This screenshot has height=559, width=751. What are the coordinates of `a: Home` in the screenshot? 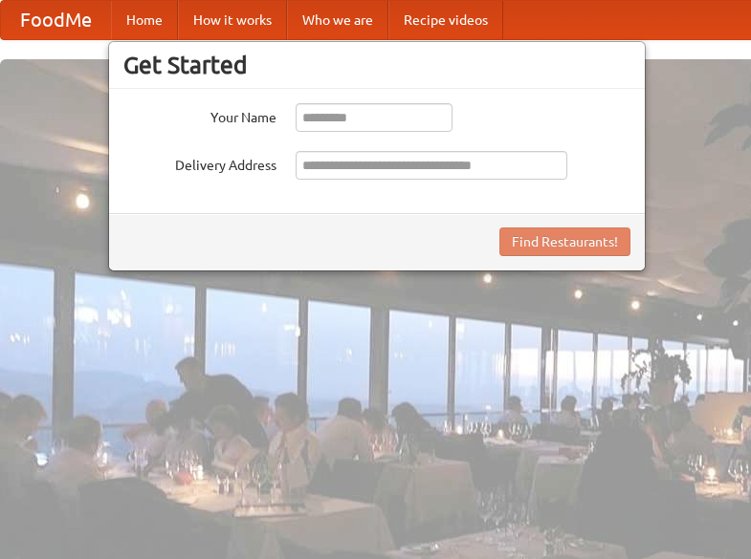 It's located at (144, 20).